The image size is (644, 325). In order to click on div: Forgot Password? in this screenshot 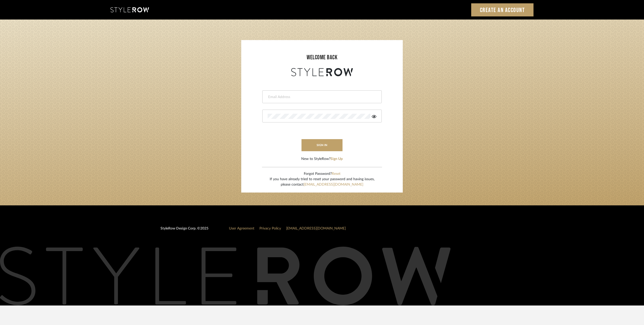, I will do `click(322, 174)`.